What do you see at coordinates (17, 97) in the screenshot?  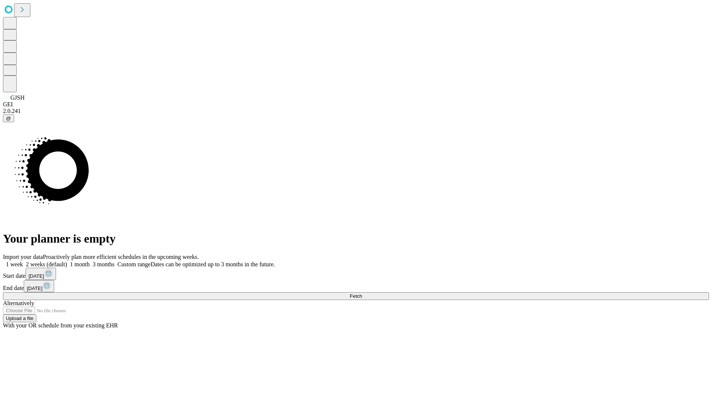 I see `span: GJSH` at bounding box center [17, 97].